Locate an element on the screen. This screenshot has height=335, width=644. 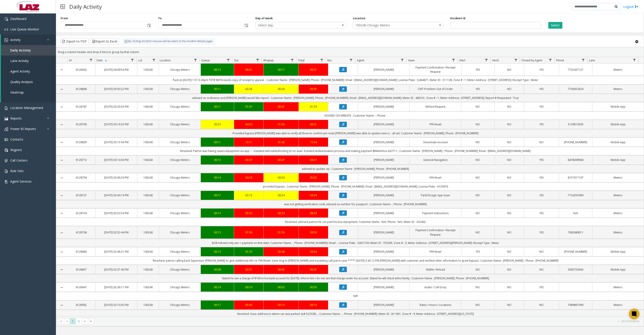
span: Daily Activity is located at coordinates (21, 50).